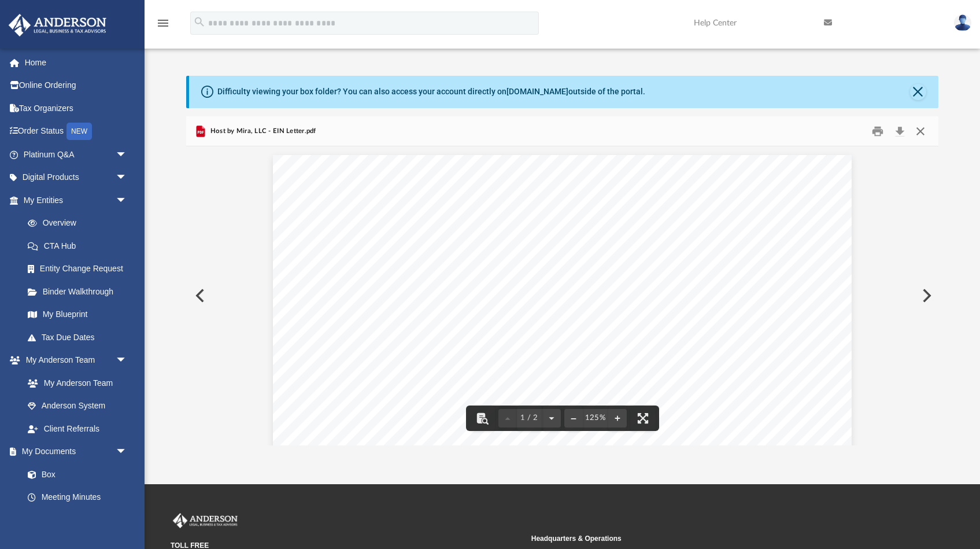 The height and width of the screenshot is (549, 980). What do you see at coordinates (529, 417) in the screenshot?
I see `span: 1 / 2` at bounding box center [529, 417].